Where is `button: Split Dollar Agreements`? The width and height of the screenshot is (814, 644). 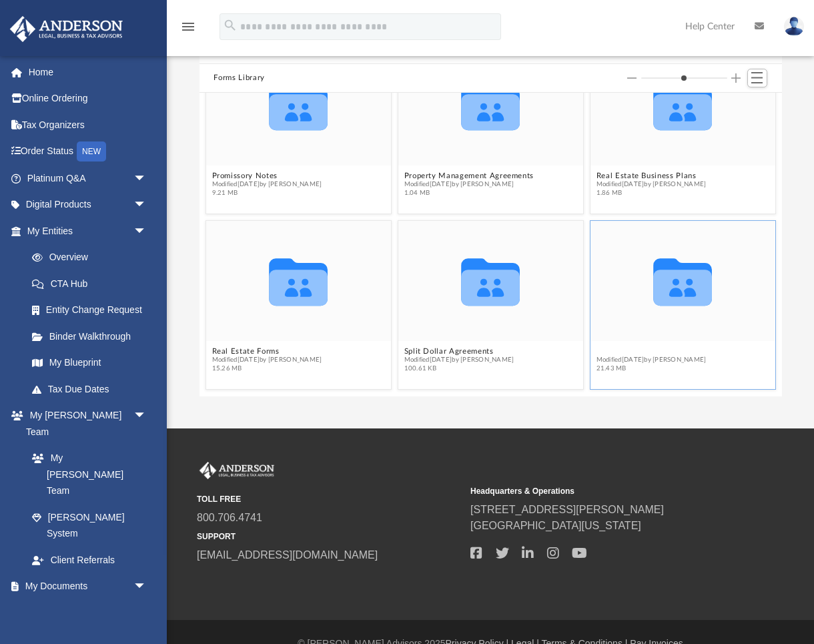 button: Split Dollar Agreements is located at coordinates (458, 351).